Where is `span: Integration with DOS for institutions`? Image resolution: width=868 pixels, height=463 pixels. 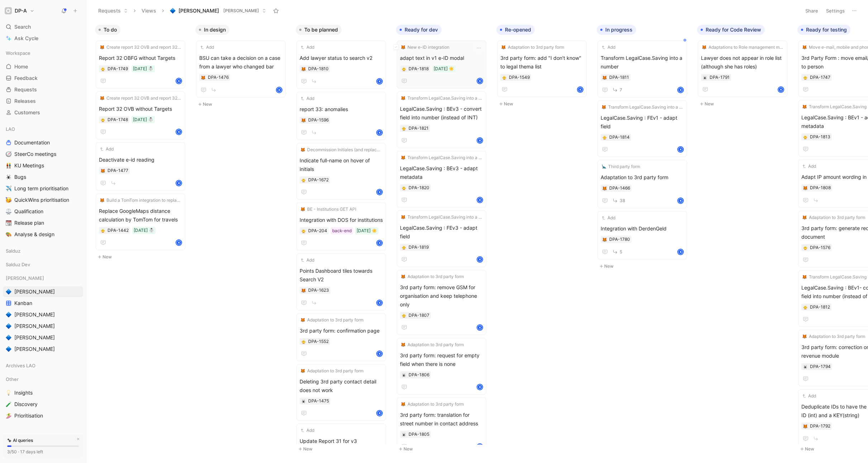 span: Integration with DOS for institutions is located at coordinates (341, 220).